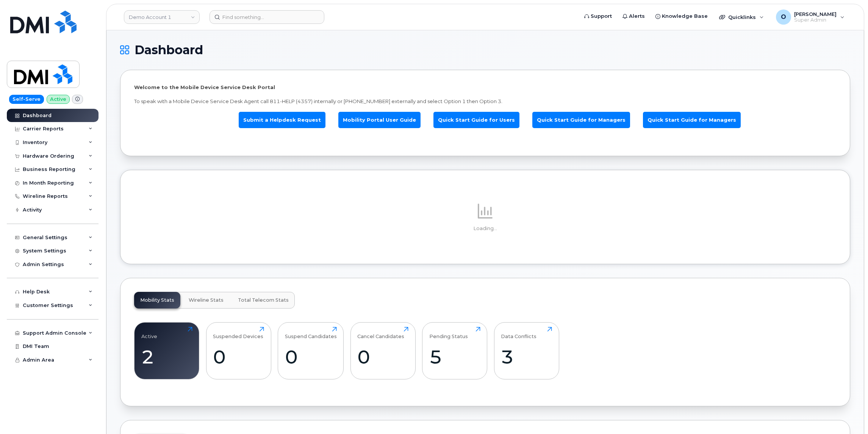 The image size is (868, 434). I want to click on span: Dashboard, so click(169, 50).